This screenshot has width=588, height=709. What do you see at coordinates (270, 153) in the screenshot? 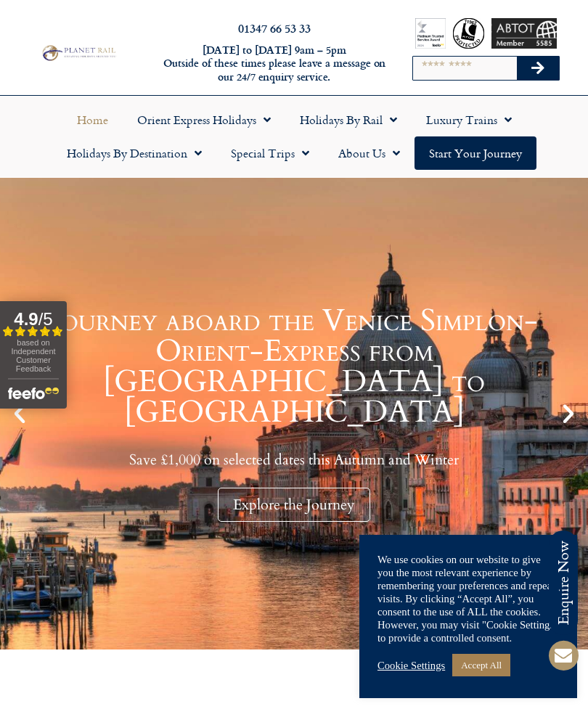
I see `a: Special Trips` at bounding box center [270, 153].